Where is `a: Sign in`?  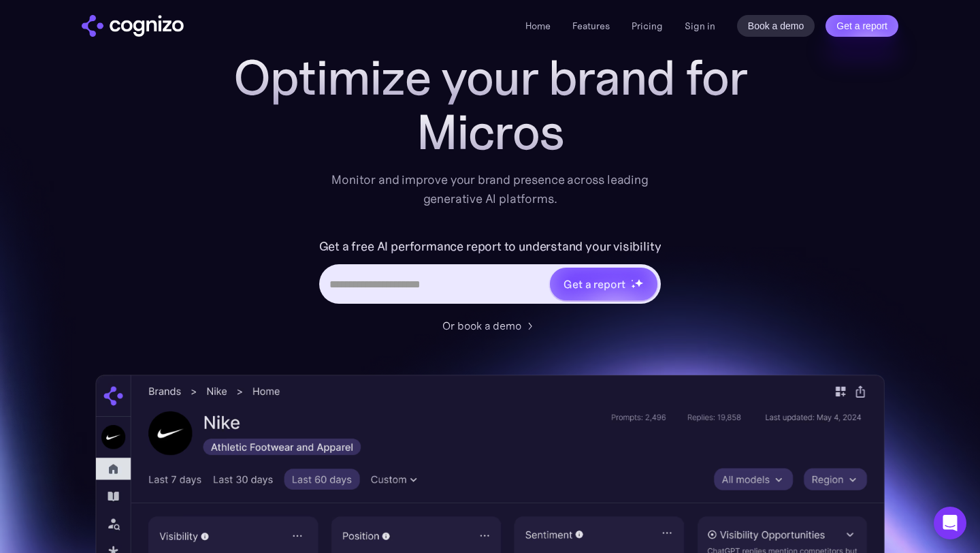
a: Sign in is located at coordinates (700, 26).